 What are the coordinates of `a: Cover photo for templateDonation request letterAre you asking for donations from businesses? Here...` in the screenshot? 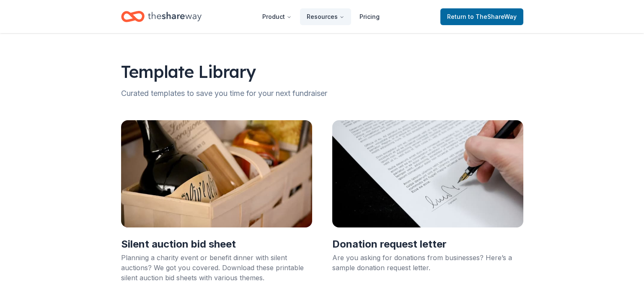 It's located at (427, 205).